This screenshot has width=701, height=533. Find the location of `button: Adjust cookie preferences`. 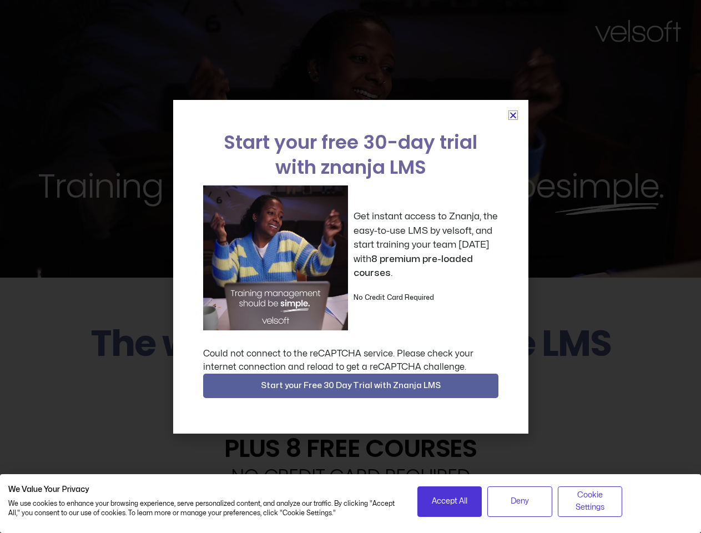

button: Adjust cookie preferences is located at coordinates (590, 501).